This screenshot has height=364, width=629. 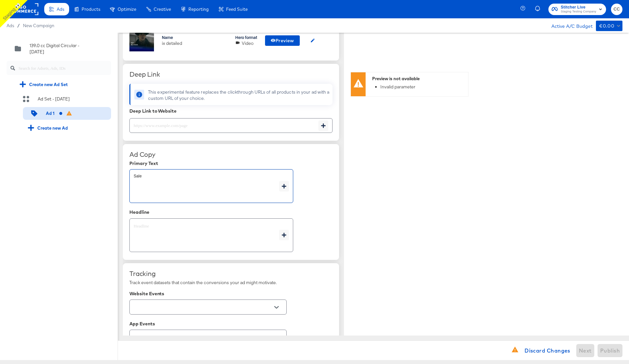 What do you see at coordinates (239, 95) in the screenshot?
I see `div: This experimental feature replaces the clickthrough URLs of all products in your ad with a custom...` at bounding box center [239, 95].